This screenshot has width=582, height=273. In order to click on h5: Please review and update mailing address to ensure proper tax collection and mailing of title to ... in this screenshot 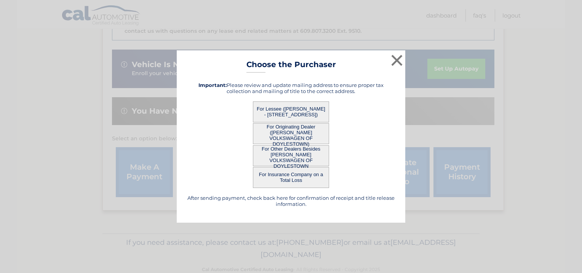, I will do `click(291, 88)`.